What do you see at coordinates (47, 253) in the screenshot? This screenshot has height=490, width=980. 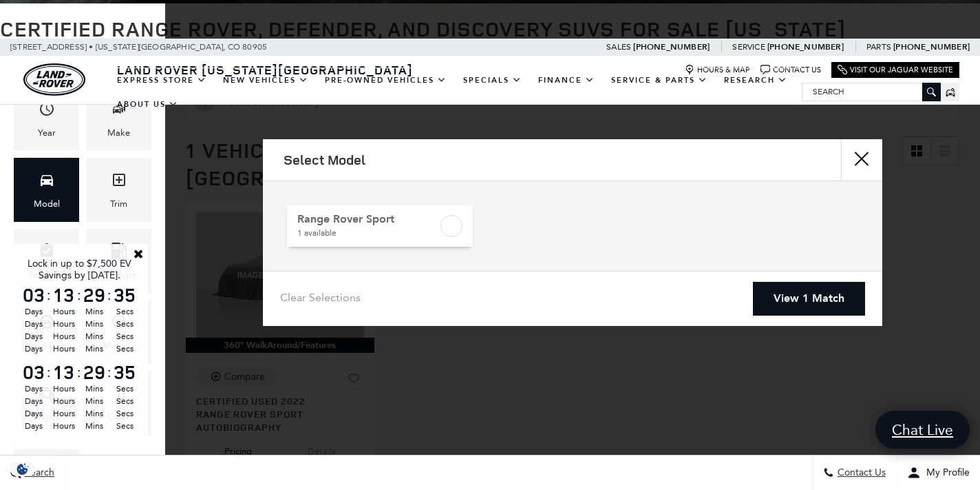 I see `span: Features` at bounding box center [47, 253].